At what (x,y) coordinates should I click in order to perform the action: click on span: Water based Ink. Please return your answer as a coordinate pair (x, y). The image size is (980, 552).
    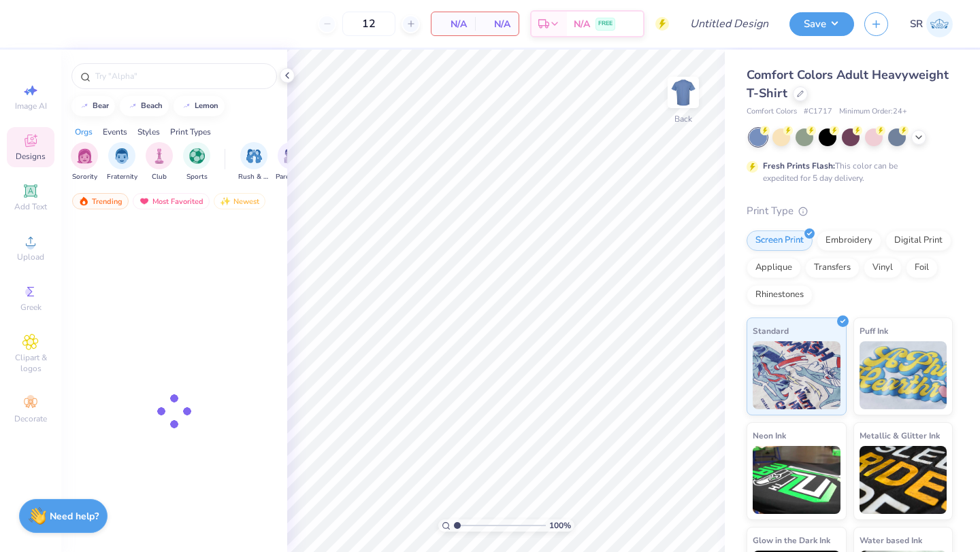
    Looking at the image, I should click on (891, 540).